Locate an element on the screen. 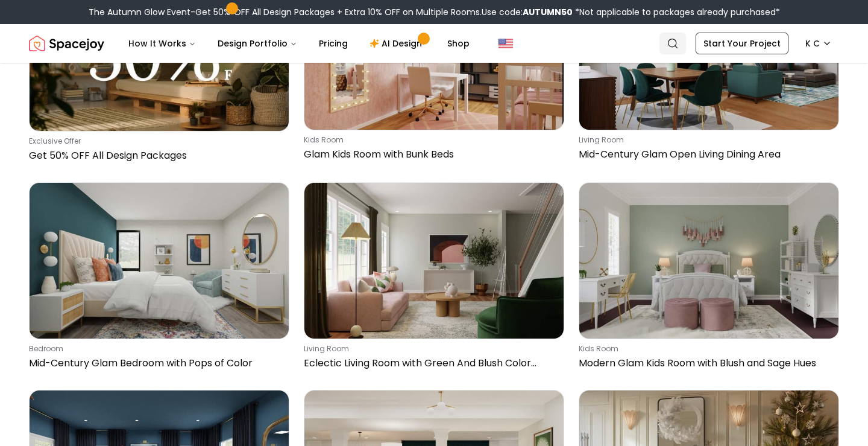 The height and width of the screenshot is (446, 868). p: Mid-Century Glam Open Living Dining Area is located at coordinates (707, 154).